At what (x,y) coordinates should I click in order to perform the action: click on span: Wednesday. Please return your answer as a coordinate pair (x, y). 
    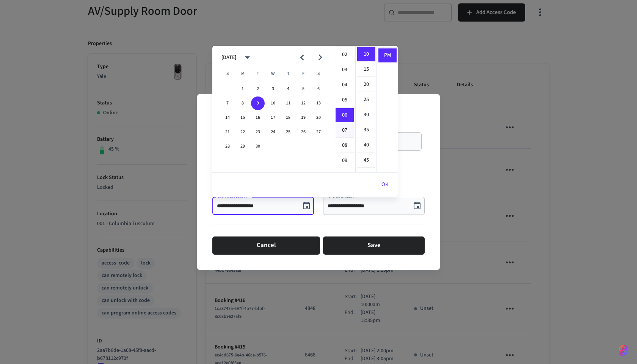
    Looking at the image, I should click on (273, 74).